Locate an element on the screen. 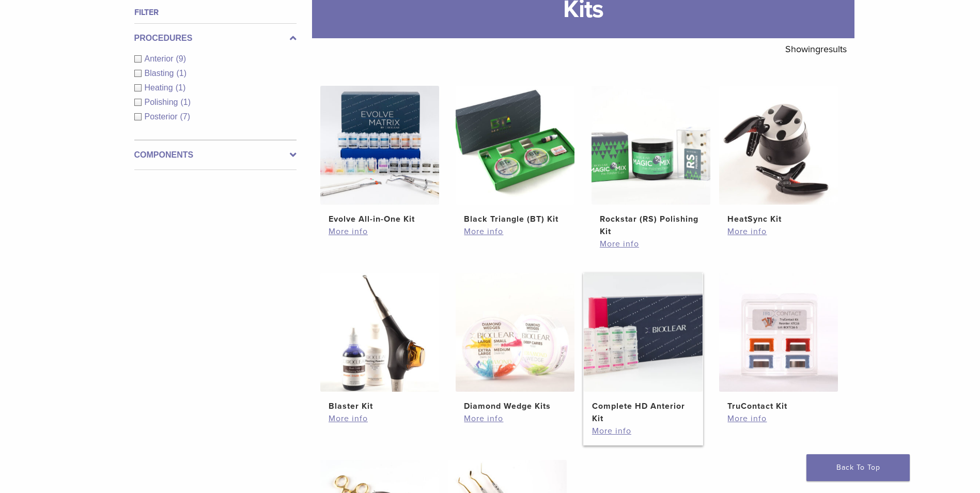 The image size is (980, 493). h4: Filter is located at coordinates (216, 12).